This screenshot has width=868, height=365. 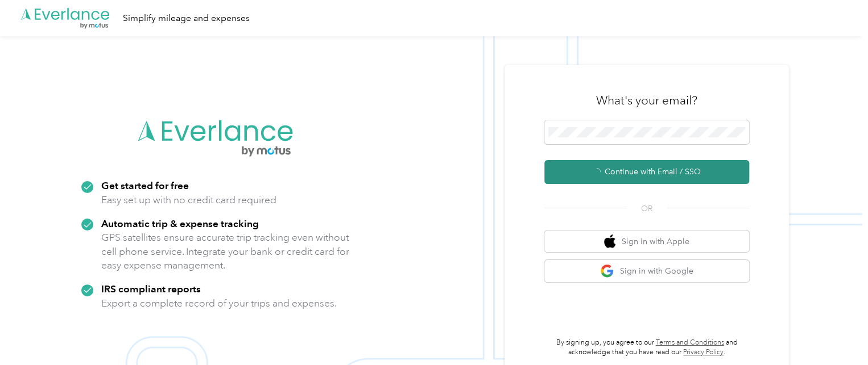 I want to click on div: Simplify mileage and expenses, so click(x=186, y=18).